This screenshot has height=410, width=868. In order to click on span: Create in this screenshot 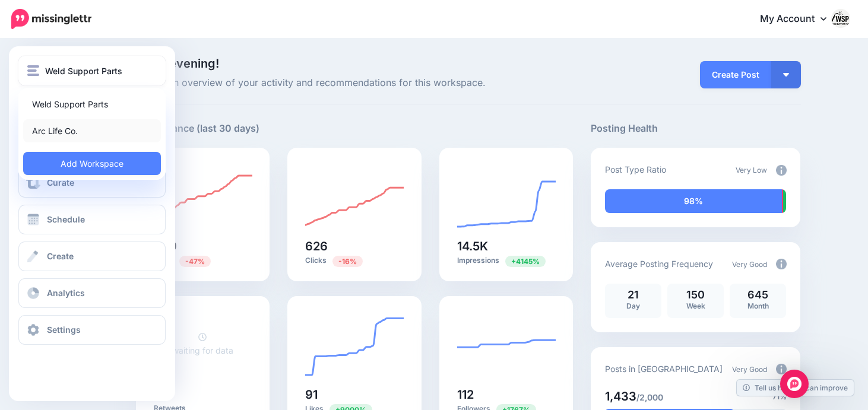, I will do `click(60, 256)`.